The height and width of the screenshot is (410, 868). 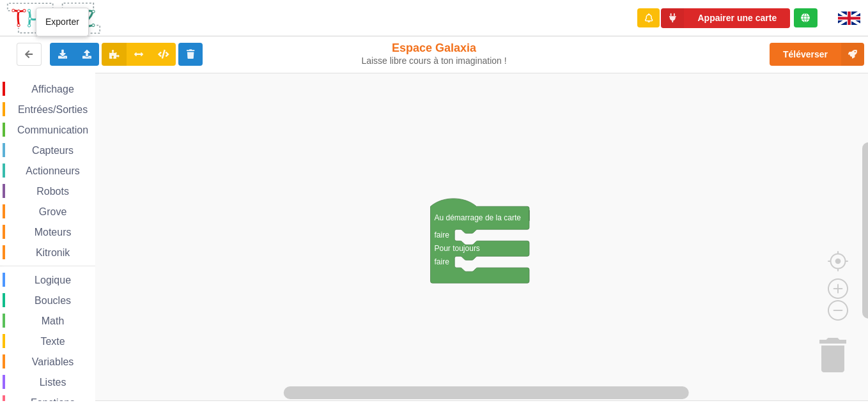 I want to click on img: thingz_logo.png, so click(x=54, y=18).